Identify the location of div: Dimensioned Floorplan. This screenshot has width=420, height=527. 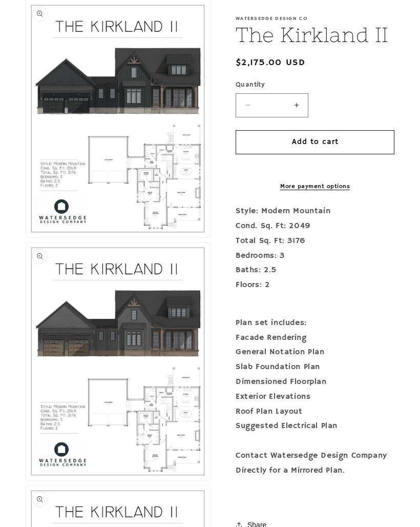
(315, 382).